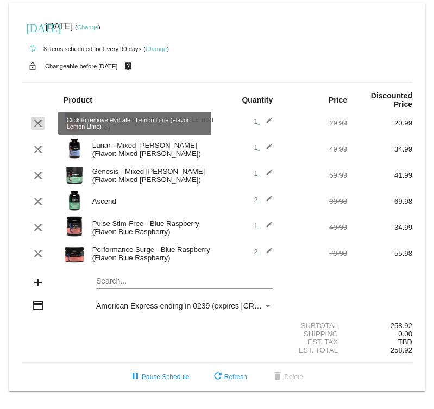 The image size is (434, 409). I want to click on strong: Product, so click(78, 100).